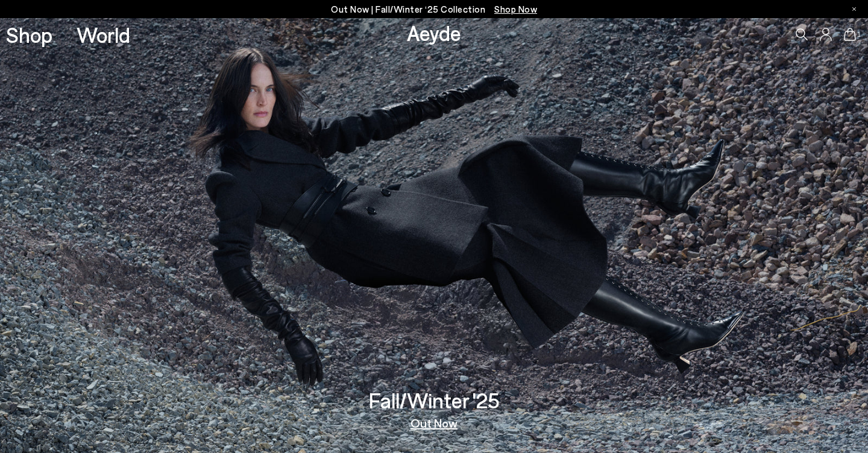 This screenshot has width=868, height=453. What do you see at coordinates (103, 34) in the screenshot?
I see `a: World` at bounding box center [103, 34].